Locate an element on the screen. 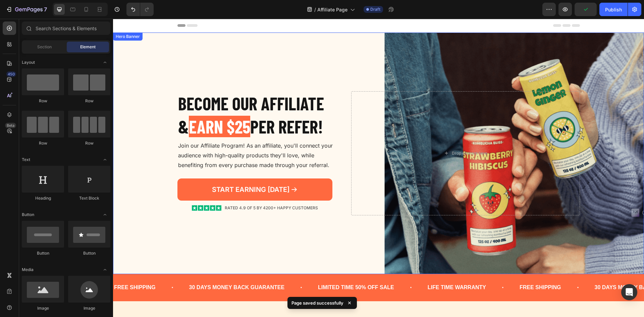 The width and height of the screenshot is (644, 317). span: Media is located at coordinates (28, 270).